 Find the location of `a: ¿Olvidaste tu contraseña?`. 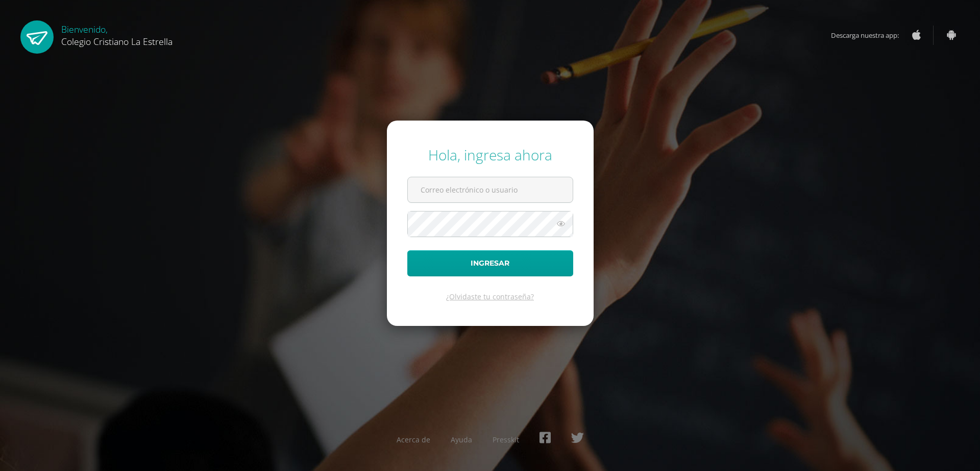

a: ¿Olvidaste tu contraseña? is located at coordinates (490, 297).